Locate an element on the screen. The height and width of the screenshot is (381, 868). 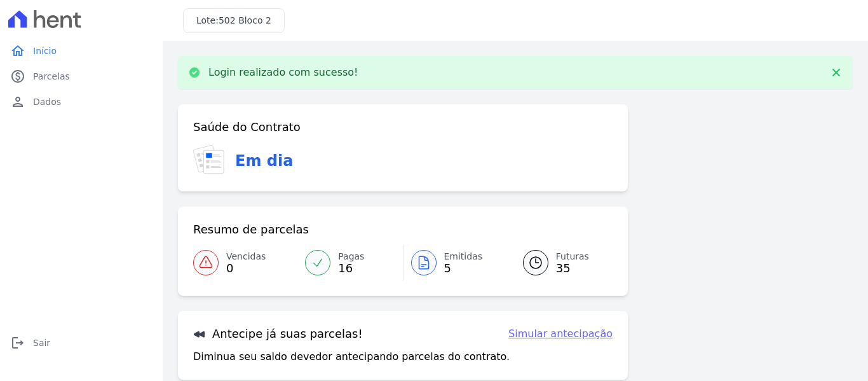
span: Futuras is located at coordinates (572, 256).